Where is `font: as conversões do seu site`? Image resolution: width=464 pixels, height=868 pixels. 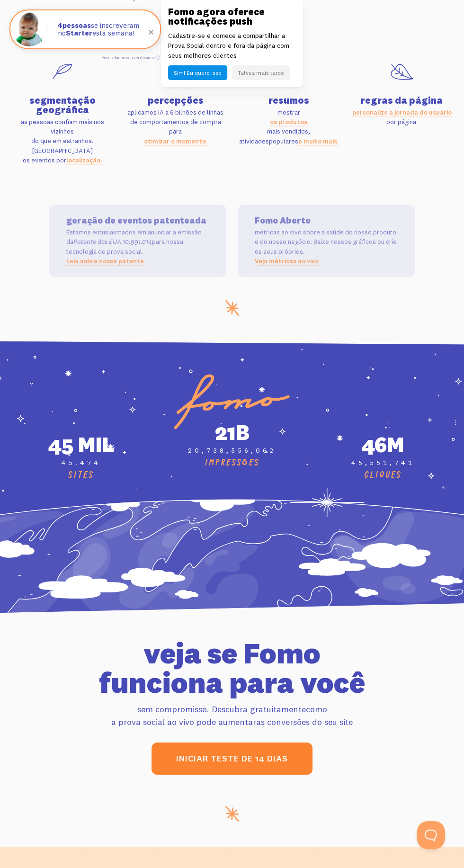 font: as conversões do seu site is located at coordinates (305, 721).